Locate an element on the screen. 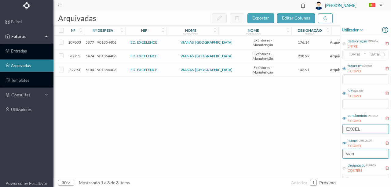 The height and width of the screenshot is (187, 391). div: Nif is located at coordinates (350, 91).